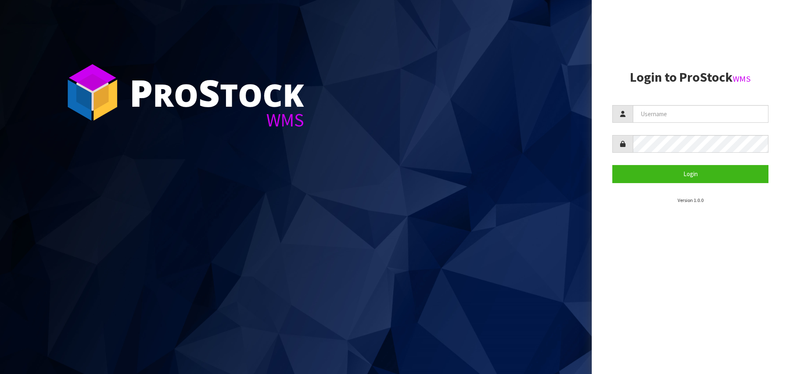 The image size is (789, 374). I want to click on div: WMS, so click(217, 120).